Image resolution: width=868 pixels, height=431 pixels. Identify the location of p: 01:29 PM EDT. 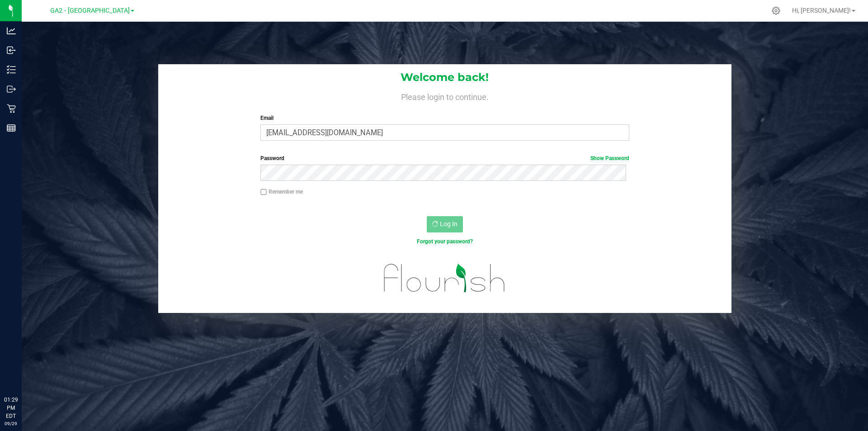
(11, 408).